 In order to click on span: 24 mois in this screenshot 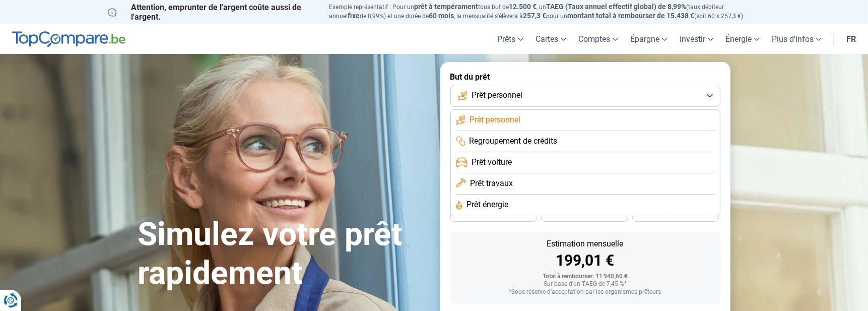, I will do `click(676, 214)`.